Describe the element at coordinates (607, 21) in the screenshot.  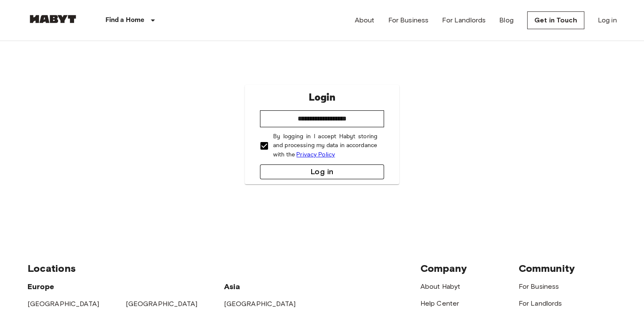
I see `a: Log in` at that location.